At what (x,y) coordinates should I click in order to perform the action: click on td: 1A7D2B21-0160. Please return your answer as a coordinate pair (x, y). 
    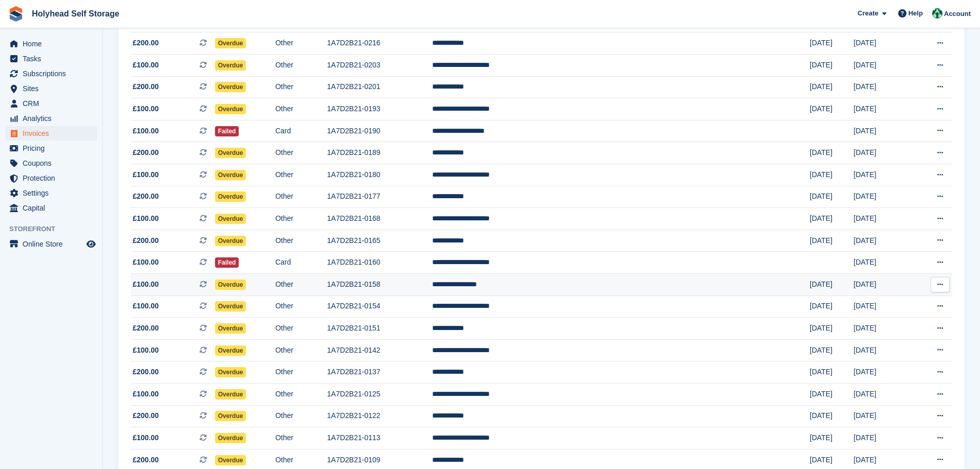
    Looking at the image, I should click on (380, 262).